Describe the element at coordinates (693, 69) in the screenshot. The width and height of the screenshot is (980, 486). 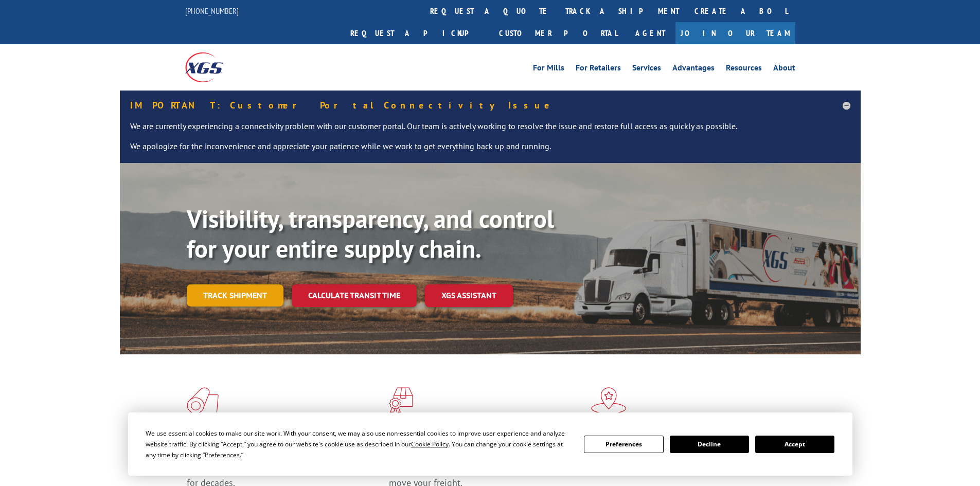
I see `a: Advantages` at that location.